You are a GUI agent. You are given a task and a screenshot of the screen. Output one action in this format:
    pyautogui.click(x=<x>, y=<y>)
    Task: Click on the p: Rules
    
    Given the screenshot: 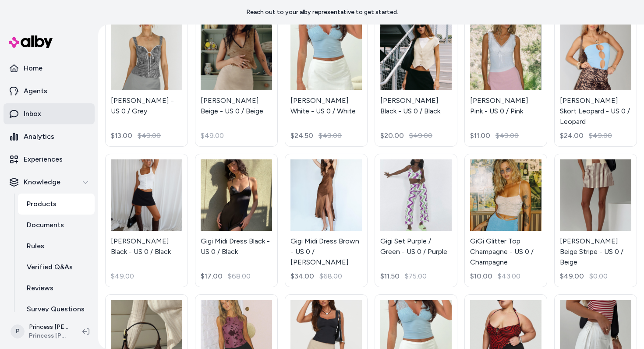 What is the action you would take?
    pyautogui.click(x=35, y=246)
    